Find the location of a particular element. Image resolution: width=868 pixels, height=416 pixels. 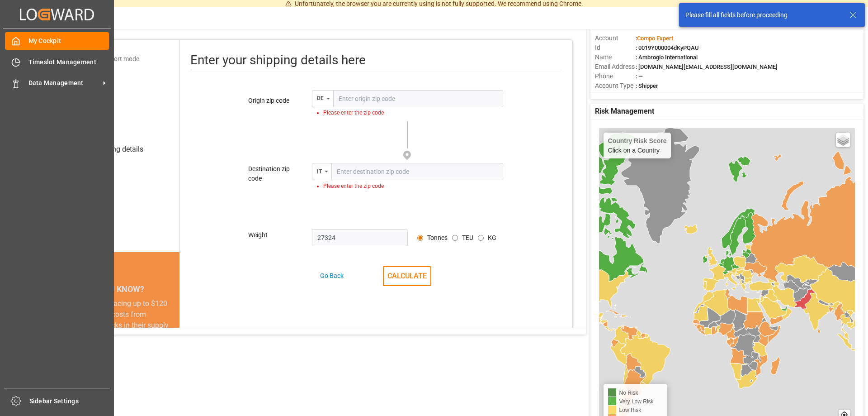

span: Id is located at coordinates (615, 48).